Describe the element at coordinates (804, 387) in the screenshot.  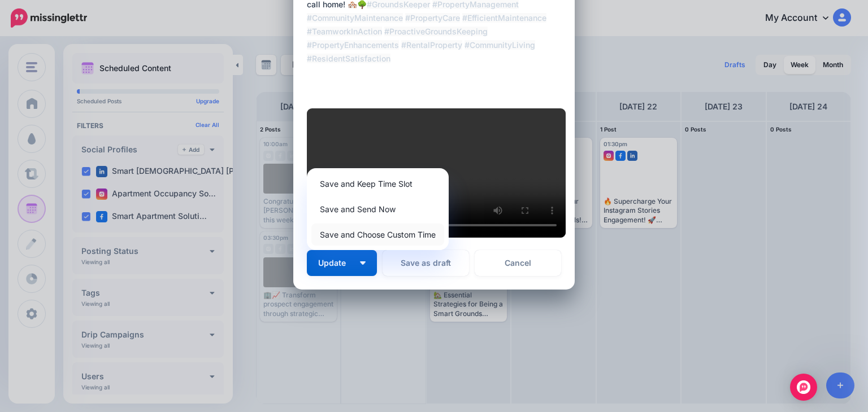
I see `div: Open Intercom Messenger` at that location.